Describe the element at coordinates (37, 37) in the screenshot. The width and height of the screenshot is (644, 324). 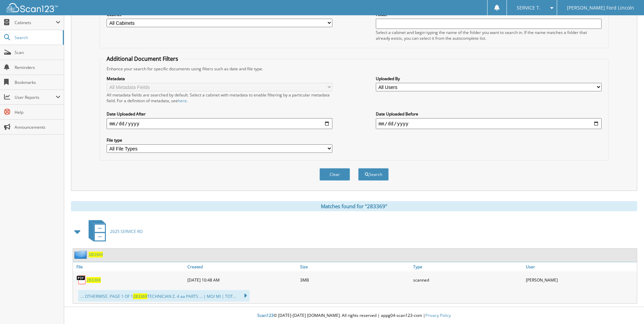
I see `span: Search` at that location.